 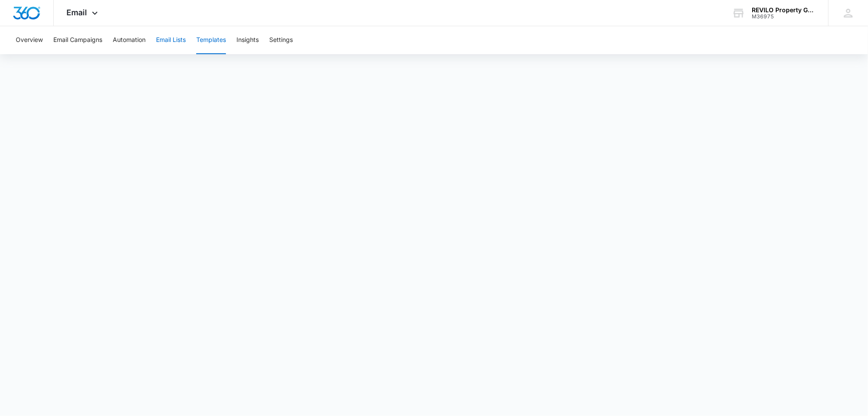 I want to click on button: Automation, so click(x=129, y=40).